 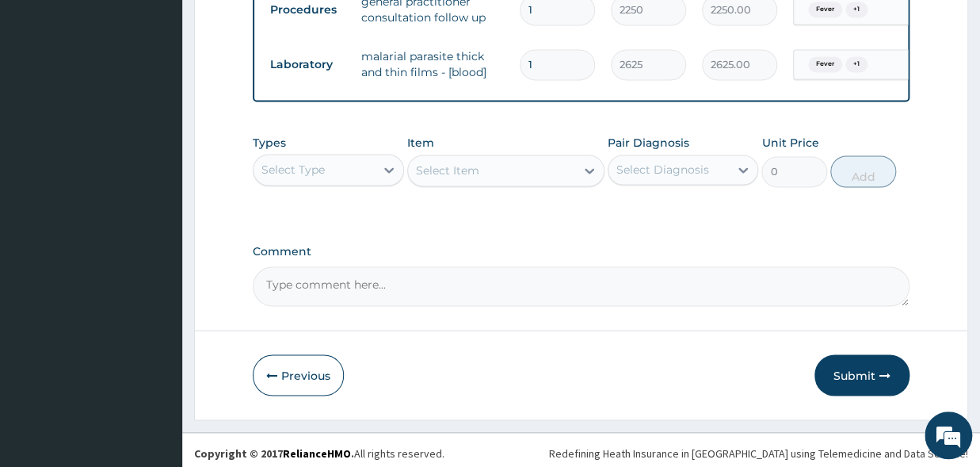 I want to click on img: d_794563401_company_1708531726252_794563401, so click(x=47, y=99).